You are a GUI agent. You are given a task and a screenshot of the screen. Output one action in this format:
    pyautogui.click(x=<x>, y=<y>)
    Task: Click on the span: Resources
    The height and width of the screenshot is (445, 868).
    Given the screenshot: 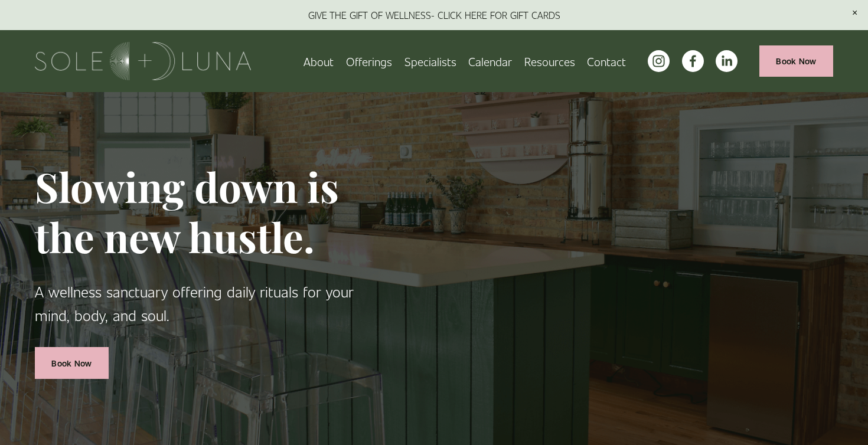 What is the action you would take?
    pyautogui.click(x=549, y=61)
    